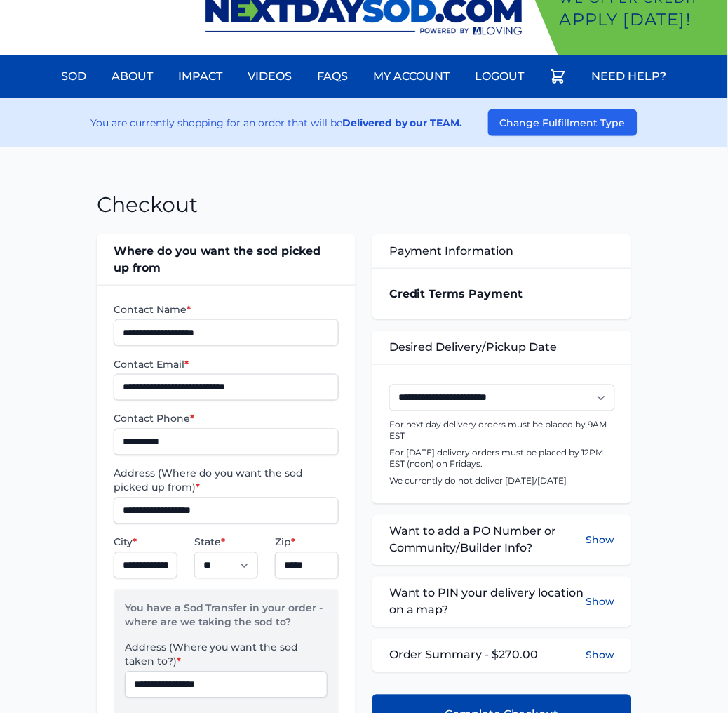 This screenshot has width=728, height=713. What do you see at coordinates (226, 654) in the screenshot?
I see `label: Address (Where you want the sod taken to?)` at bounding box center [226, 654].